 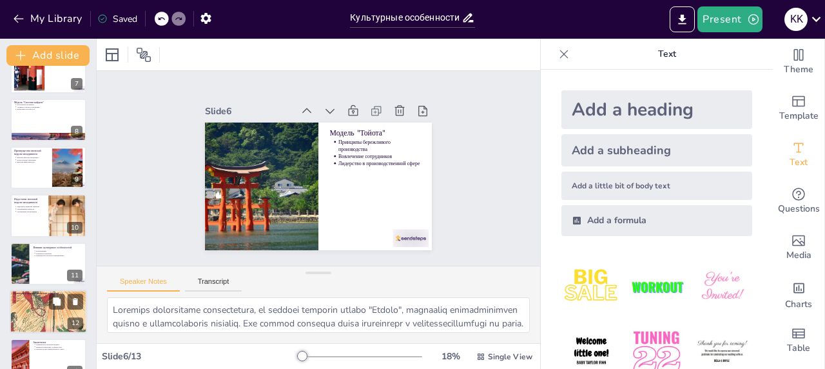 What do you see at coordinates (48, 102) in the screenshot?
I see `p: Модель "Система кайдзен"` at bounding box center [48, 102].